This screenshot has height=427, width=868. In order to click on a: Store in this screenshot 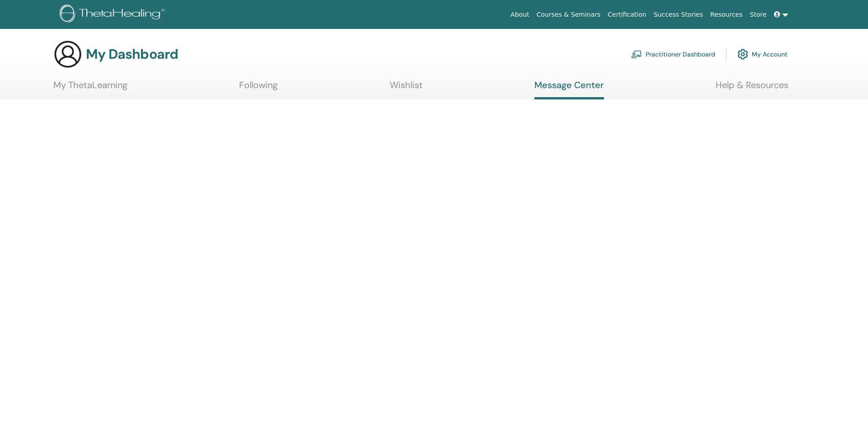, I will do `click(758, 14)`.